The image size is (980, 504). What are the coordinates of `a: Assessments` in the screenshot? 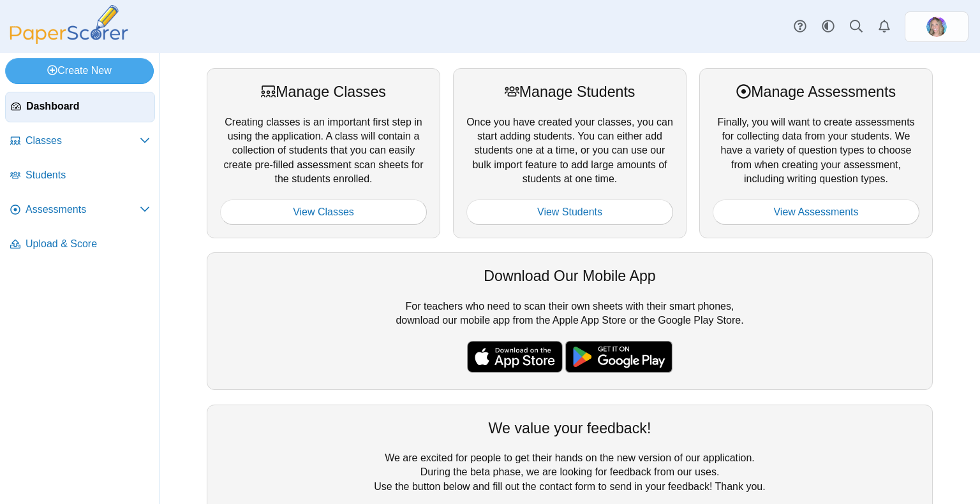 It's located at (79, 211).